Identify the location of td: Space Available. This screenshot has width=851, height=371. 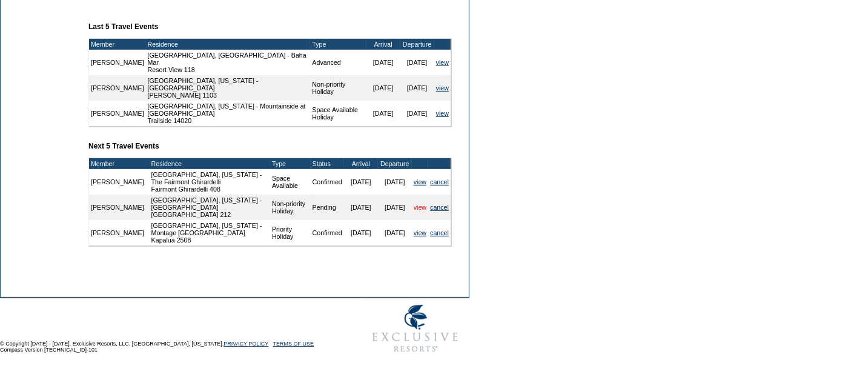
(290, 182).